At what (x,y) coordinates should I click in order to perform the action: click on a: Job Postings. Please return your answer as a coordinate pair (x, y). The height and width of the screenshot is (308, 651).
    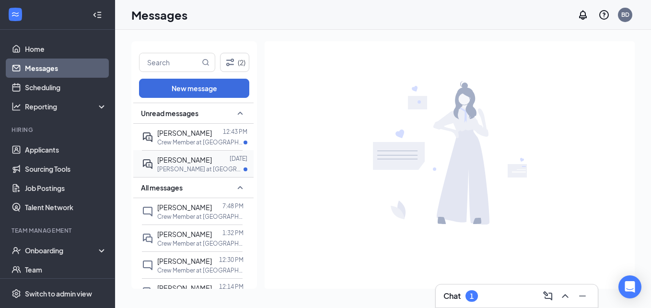
    Looking at the image, I should click on (66, 188).